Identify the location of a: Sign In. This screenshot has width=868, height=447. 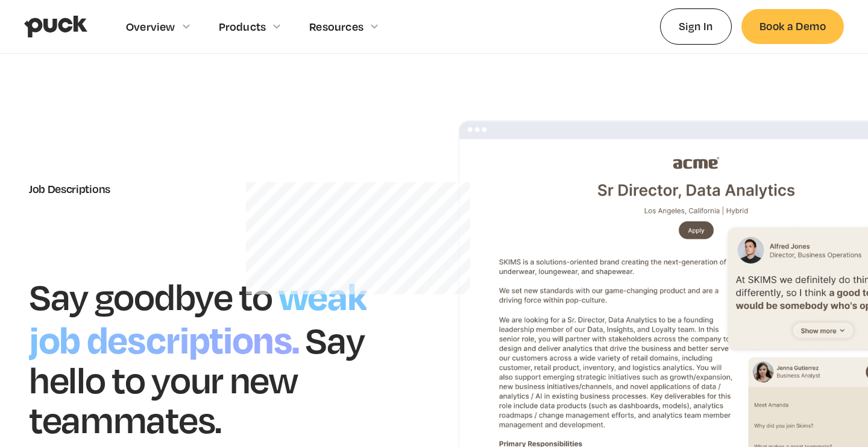
(695, 26).